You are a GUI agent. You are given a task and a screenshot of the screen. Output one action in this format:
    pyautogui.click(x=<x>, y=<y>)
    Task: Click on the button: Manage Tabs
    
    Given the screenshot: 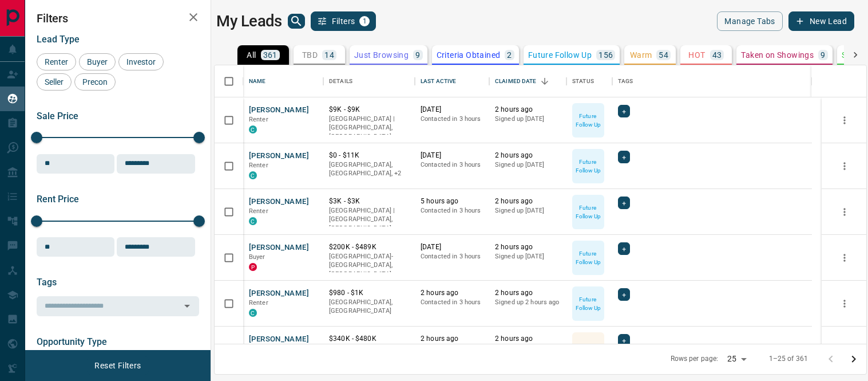 What is the action you would take?
    pyautogui.click(x=749, y=21)
    